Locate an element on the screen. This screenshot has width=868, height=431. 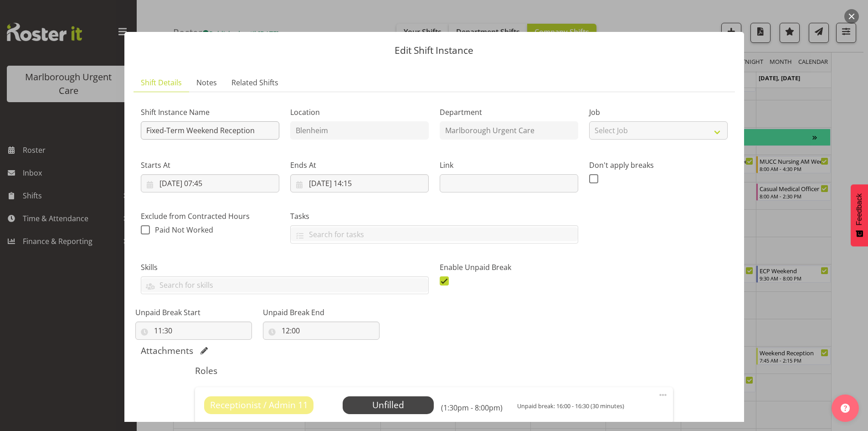
span: Paid Not Worked is located at coordinates (184, 230).